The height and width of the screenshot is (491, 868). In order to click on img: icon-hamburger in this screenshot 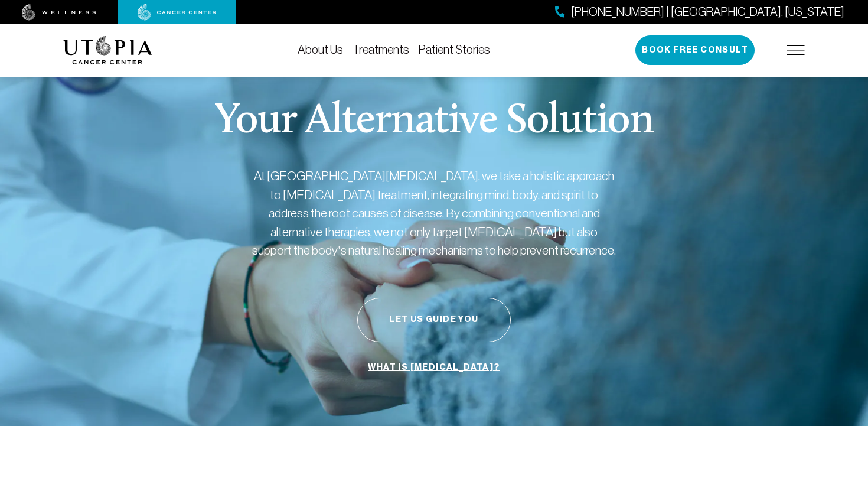, I will do `click(796, 51)`.